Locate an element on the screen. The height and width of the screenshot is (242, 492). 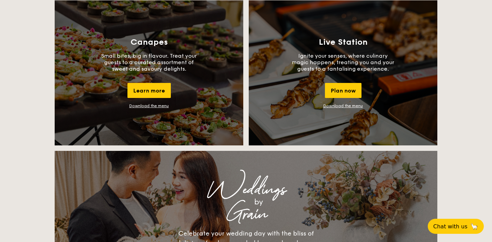
div: by is located at coordinates (259, 202).